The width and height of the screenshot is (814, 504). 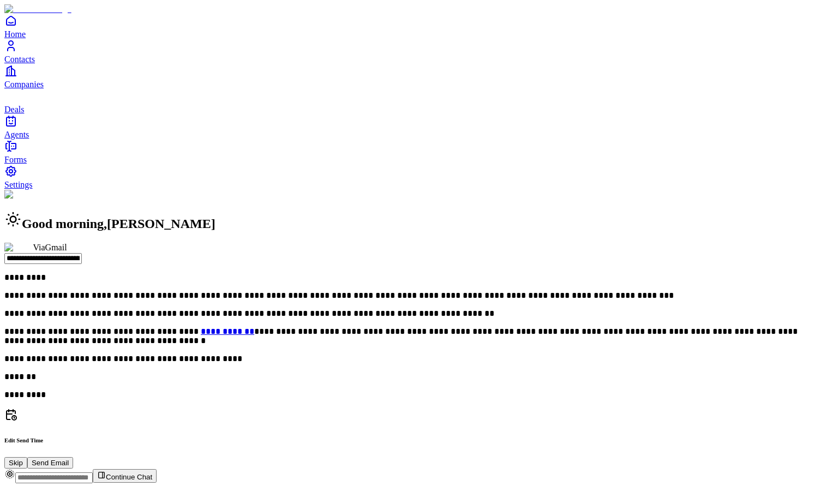 What do you see at coordinates (407, 26) in the screenshot?
I see `a: Home` at bounding box center [407, 26].